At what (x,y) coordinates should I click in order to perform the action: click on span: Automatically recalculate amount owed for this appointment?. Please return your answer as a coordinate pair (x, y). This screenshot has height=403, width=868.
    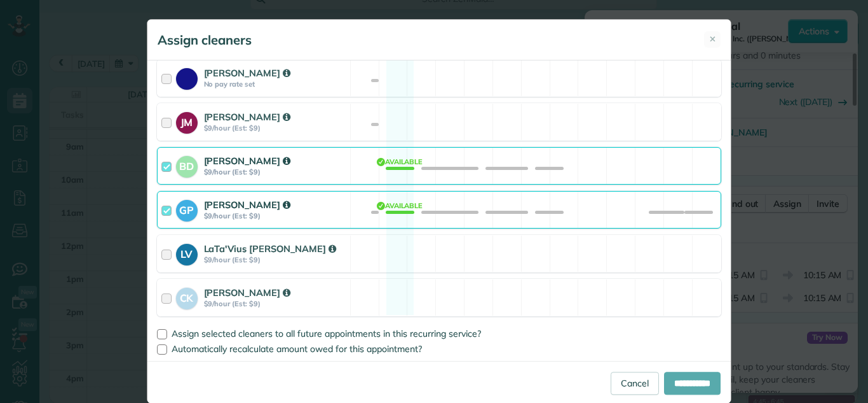
    Looking at the image, I should click on (297, 349).